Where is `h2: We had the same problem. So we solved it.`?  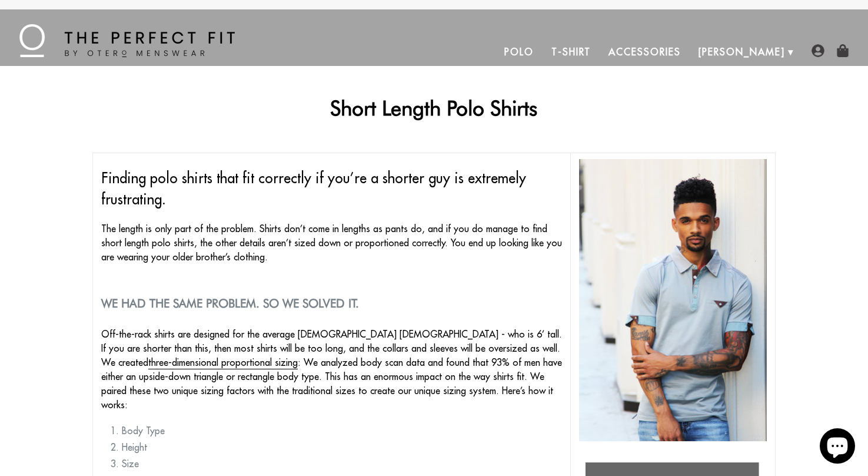 h2: We had the same problem. So we solved it. is located at coordinates (331, 303).